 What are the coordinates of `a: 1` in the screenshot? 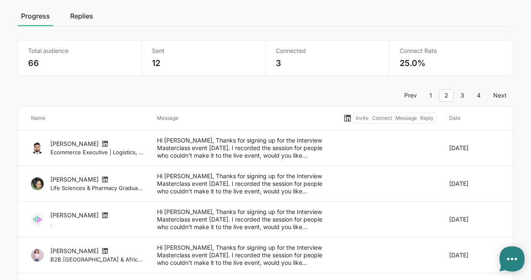 It's located at (431, 95).